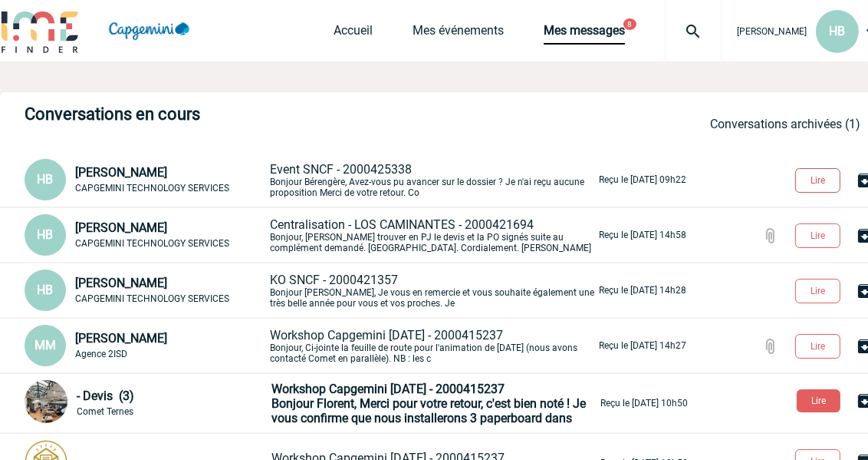  Describe the element at coordinates (402, 224) in the screenshot. I see `span: Centralisation - LOS CAMINANTES - 2000421694` at that location.